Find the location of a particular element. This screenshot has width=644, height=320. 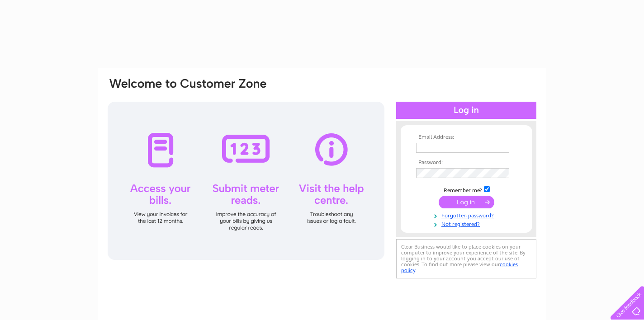

a: Forgotten password? is located at coordinates (467, 215).